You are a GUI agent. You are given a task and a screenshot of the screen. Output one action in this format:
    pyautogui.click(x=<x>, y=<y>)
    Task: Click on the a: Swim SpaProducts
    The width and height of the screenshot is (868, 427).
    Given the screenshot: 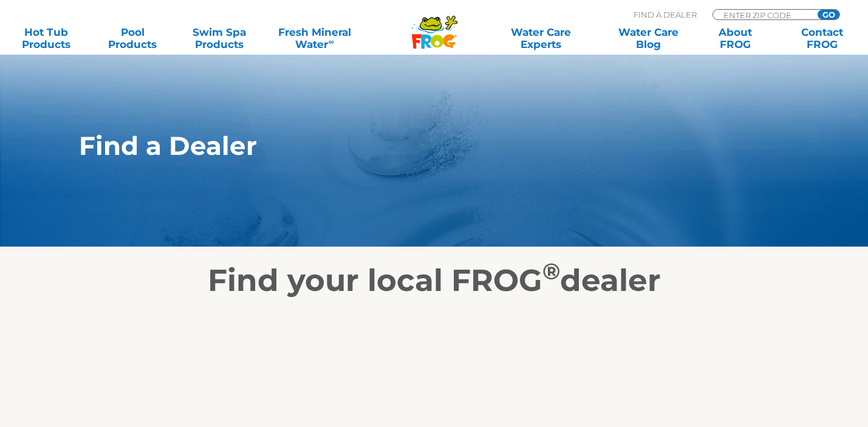 What is the action you would take?
    pyautogui.click(x=219, y=38)
    